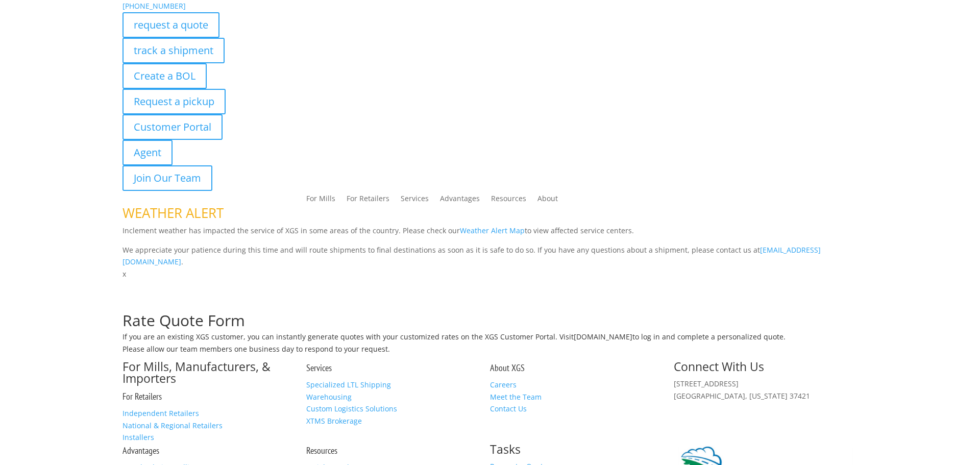  What do you see at coordinates (582, 452) in the screenshot?
I see `h2: Tasks` at bounding box center [582, 452].